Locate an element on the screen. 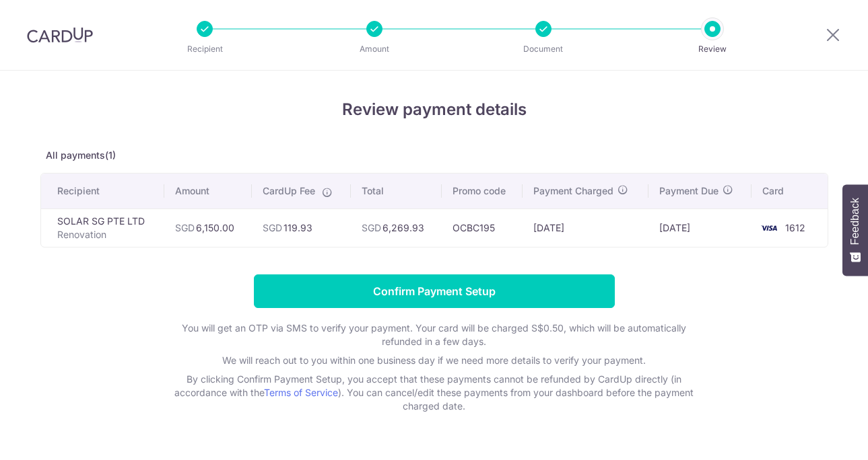 The width and height of the screenshot is (868, 460). td: SOLAR SG PTE LTD is located at coordinates (103, 227).